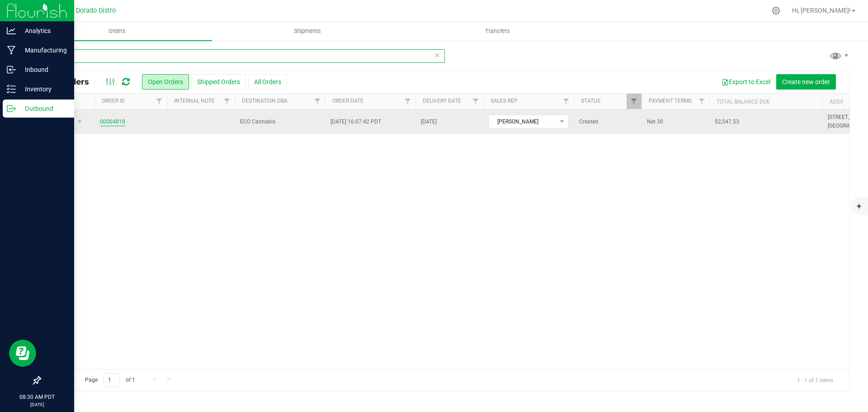 This screenshot has width=868, height=412. I want to click on span: ECO Cannabis, so click(279, 121).